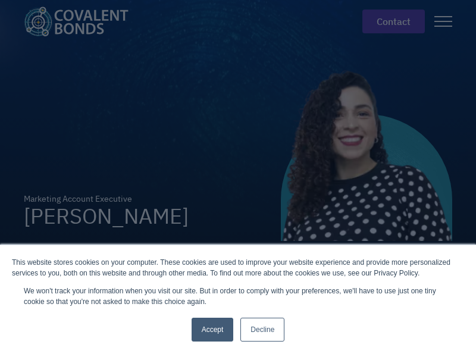 This screenshot has width=476, height=357. What do you see at coordinates (262, 329) in the screenshot?
I see `a: Decline` at bounding box center [262, 329].